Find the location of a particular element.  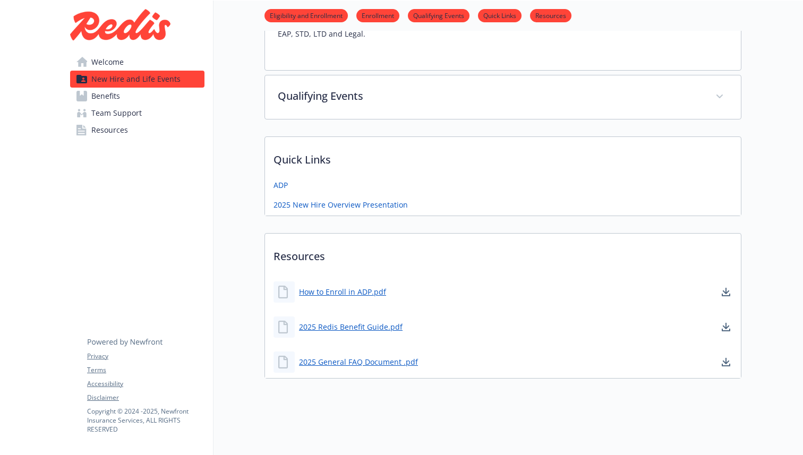

a: Qualifying Events is located at coordinates (439, 15).